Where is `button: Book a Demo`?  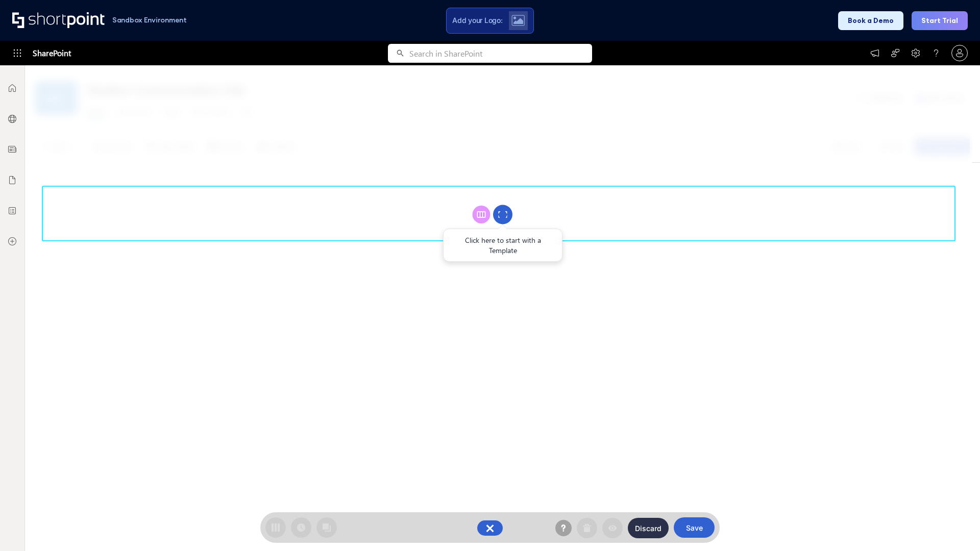 button: Book a Demo is located at coordinates (870, 20).